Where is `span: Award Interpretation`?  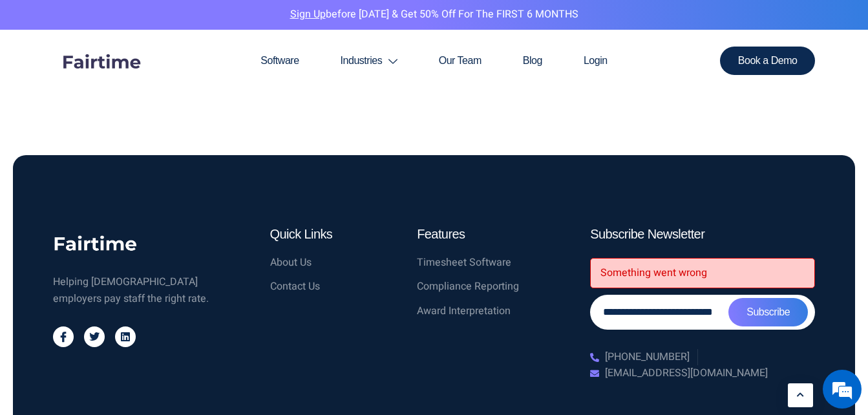
span: Award Interpretation is located at coordinates (464, 312).